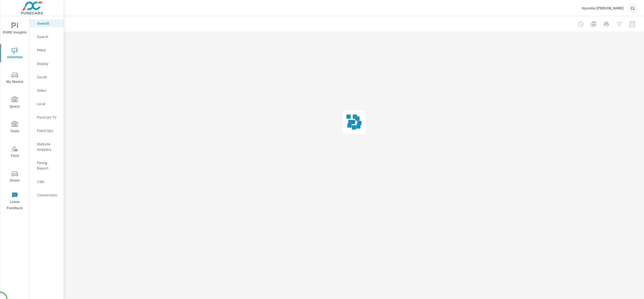 The height and width of the screenshot is (299, 644). Describe the element at coordinates (46, 195) in the screenshot. I see `div: Conversions` at that location.